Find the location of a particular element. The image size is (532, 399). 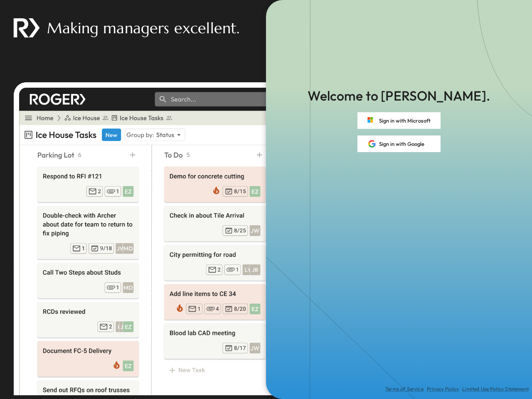

button: Sign in with Google is located at coordinates (399, 144).